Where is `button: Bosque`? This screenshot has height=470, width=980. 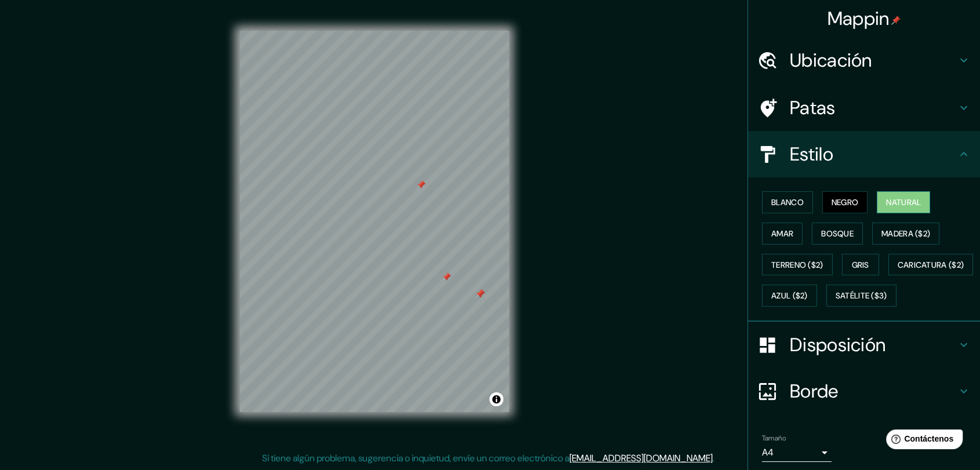 button: Bosque is located at coordinates (837, 234).